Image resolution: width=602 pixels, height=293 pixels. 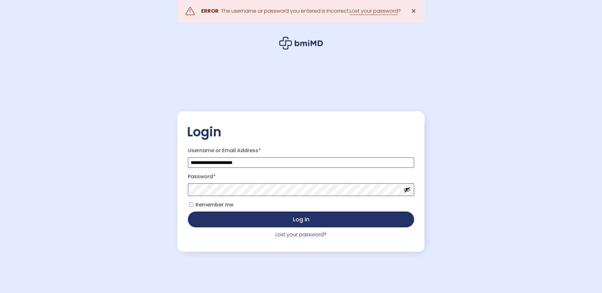 What do you see at coordinates (191, 204) in the screenshot?
I see `input: Remember me` at bounding box center [191, 204].